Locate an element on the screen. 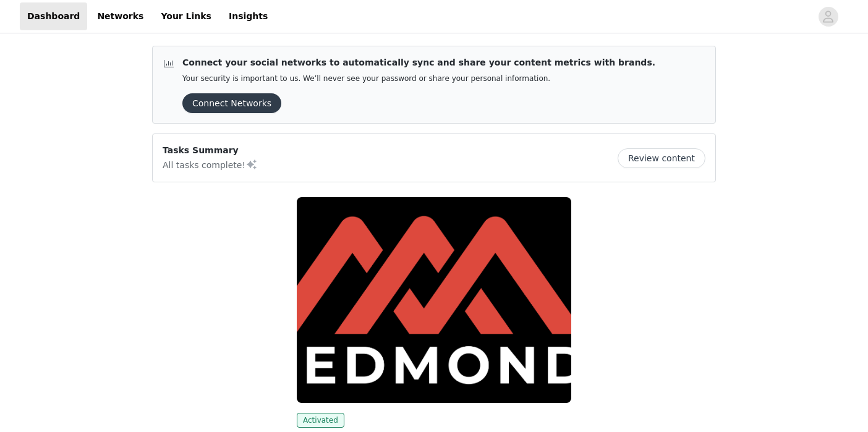 The height and width of the screenshot is (432, 868). p: Tasks Summary is located at coordinates (211, 150).